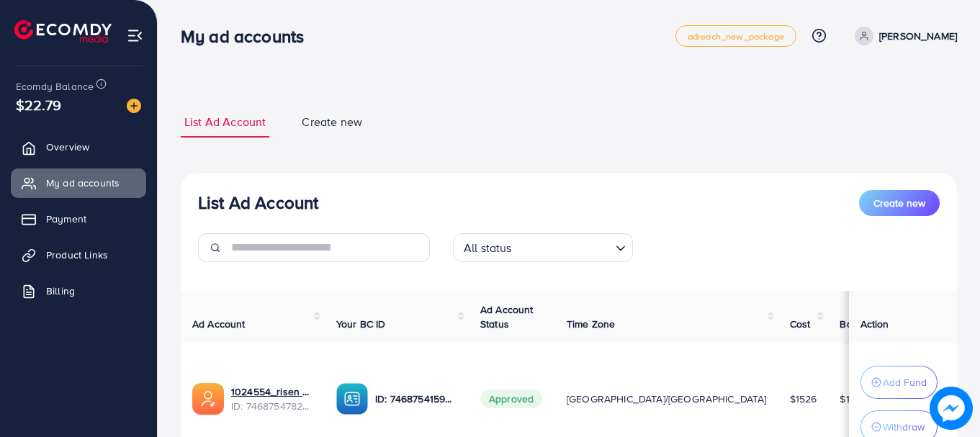 The image size is (980, 437). What do you see at coordinates (55, 86) in the screenshot?
I see `span: Ecomdy Balance` at bounding box center [55, 86].